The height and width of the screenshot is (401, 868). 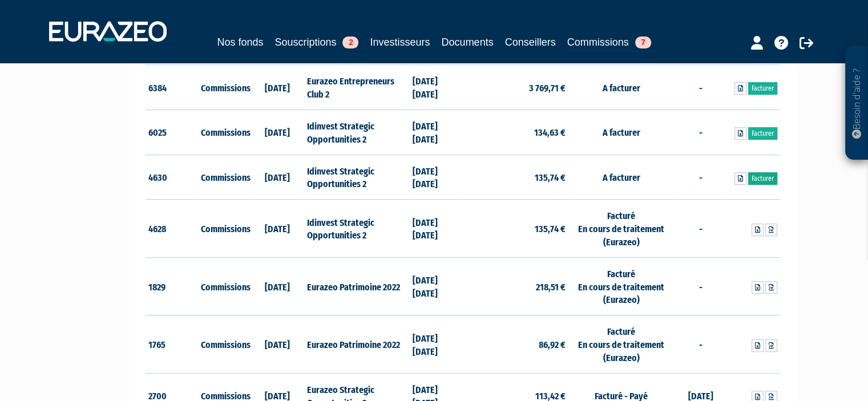 What do you see at coordinates (172, 344) in the screenshot?
I see `td: 1765` at bounding box center [172, 344].